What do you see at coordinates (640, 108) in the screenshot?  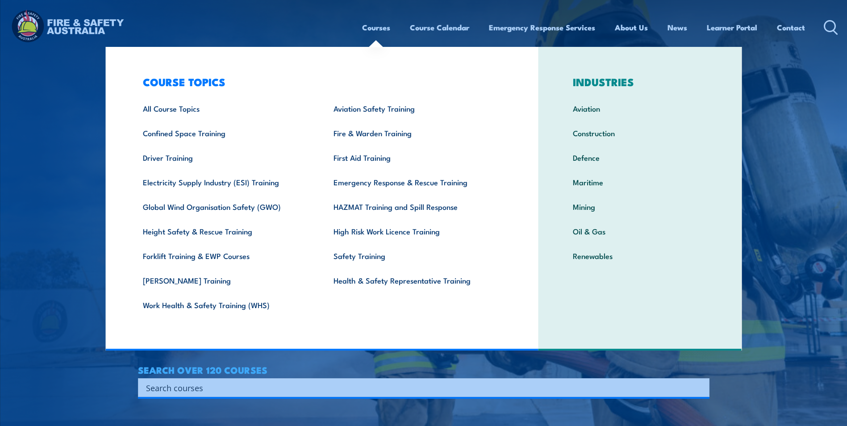 I see `a: Aviation` at bounding box center [640, 108].